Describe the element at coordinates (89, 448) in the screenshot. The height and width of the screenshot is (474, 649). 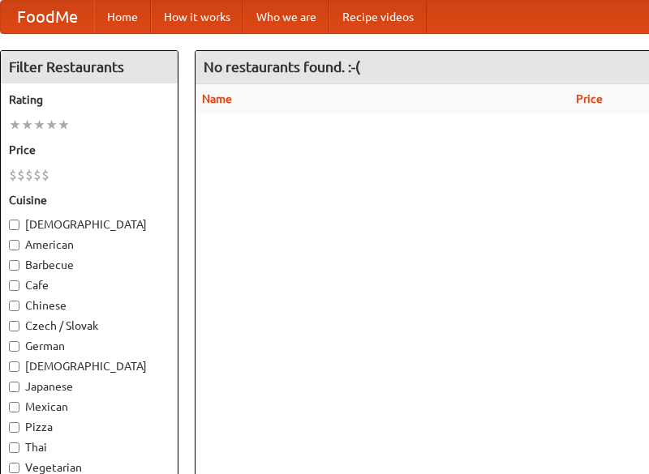
I see `label: Thai` at that location.